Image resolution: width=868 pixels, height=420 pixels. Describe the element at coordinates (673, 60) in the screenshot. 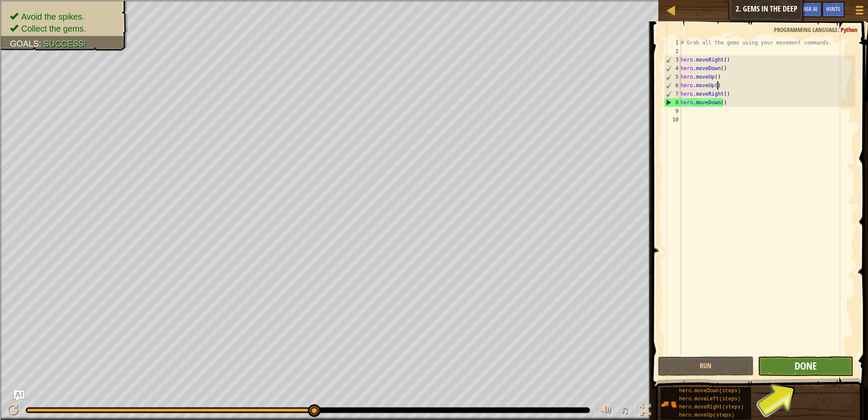

I see `div: 3` at that location.